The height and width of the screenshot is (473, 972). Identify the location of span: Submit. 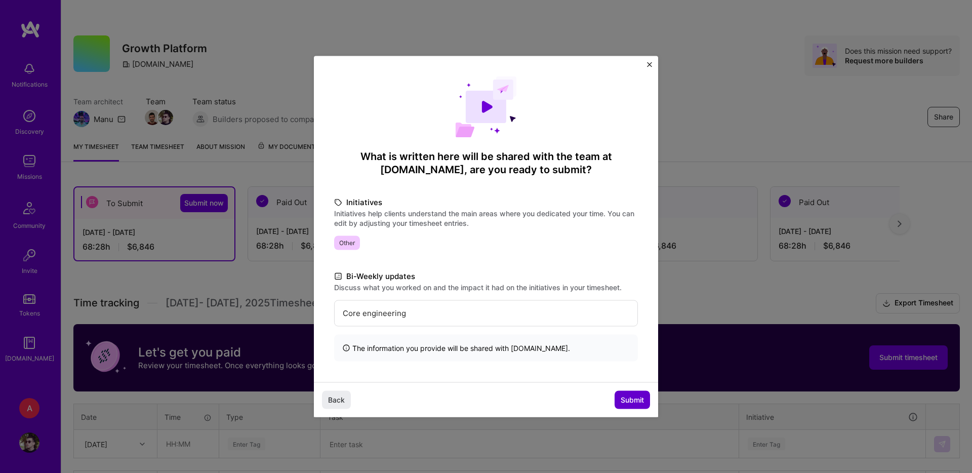
(633, 400).